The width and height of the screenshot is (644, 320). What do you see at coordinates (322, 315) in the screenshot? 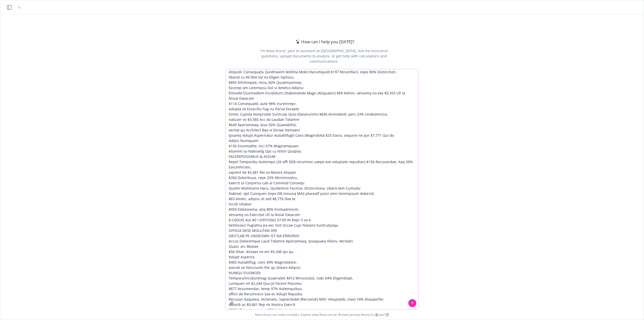
I see `span: Nova Assist can make mistakes. Explore what Nova can do: Browse prompt library for and` at bounding box center [322, 315].